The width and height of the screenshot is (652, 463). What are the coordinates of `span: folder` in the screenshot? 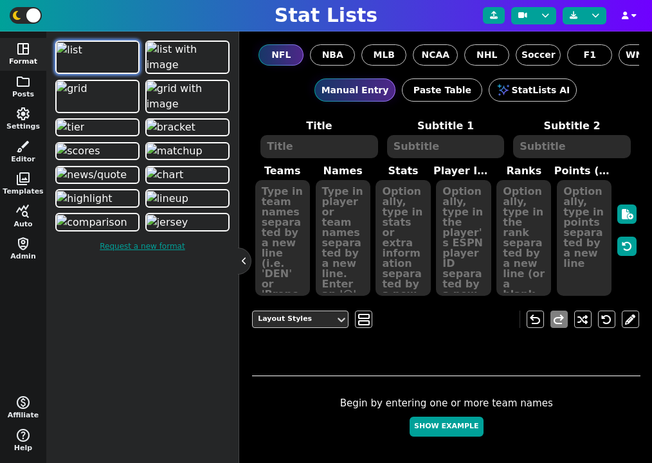 It's located at (23, 82).